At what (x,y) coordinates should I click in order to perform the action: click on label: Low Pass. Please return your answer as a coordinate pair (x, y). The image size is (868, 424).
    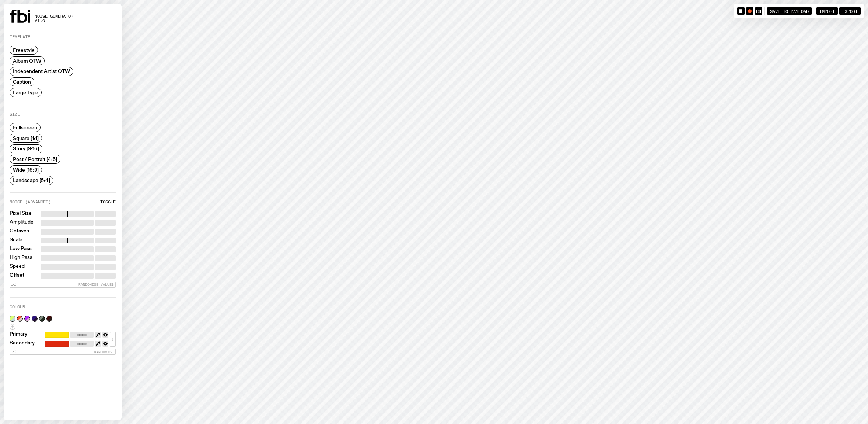
    Looking at the image, I should click on (21, 249).